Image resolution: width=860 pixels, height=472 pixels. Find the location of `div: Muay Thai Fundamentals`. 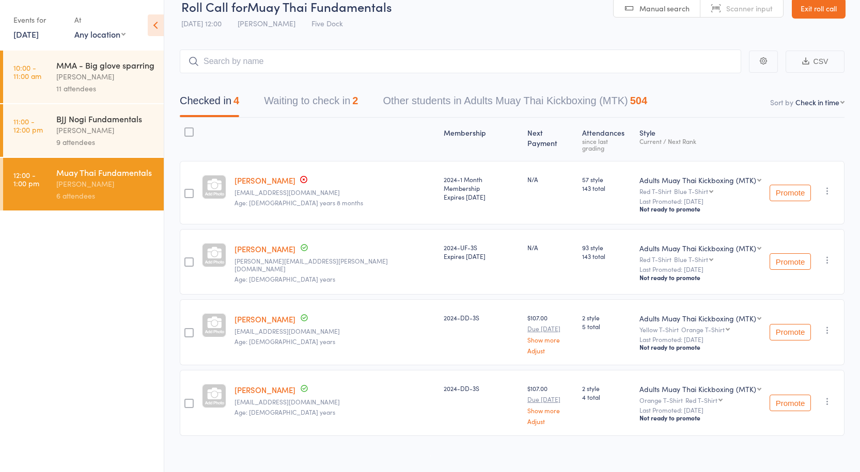

div: Muay Thai Fundamentals is located at coordinates (105, 172).